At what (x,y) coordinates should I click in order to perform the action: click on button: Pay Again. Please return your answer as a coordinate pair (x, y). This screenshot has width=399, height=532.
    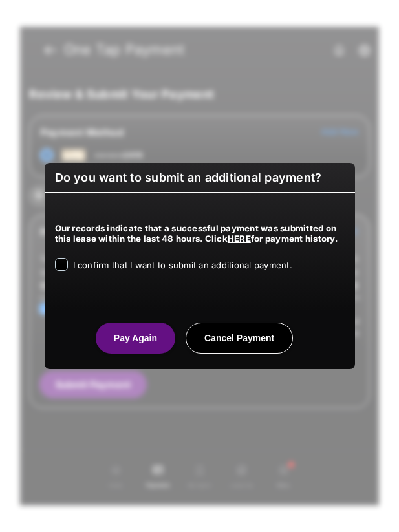
    Looking at the image, I should click on (135, 338).